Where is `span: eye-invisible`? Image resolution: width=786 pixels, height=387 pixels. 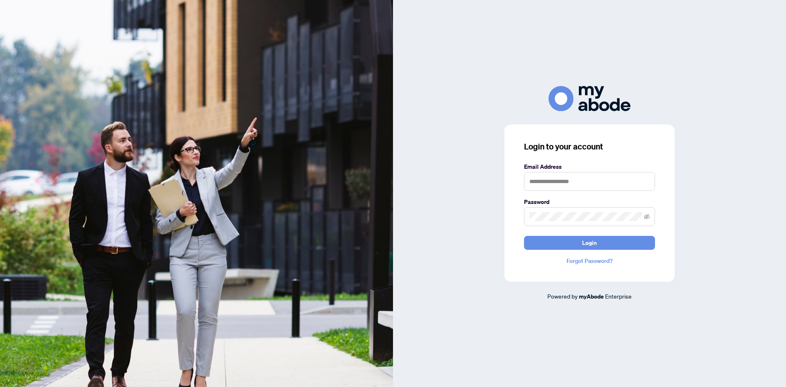
span: eye-invisible is located at coordinates (647, 217).